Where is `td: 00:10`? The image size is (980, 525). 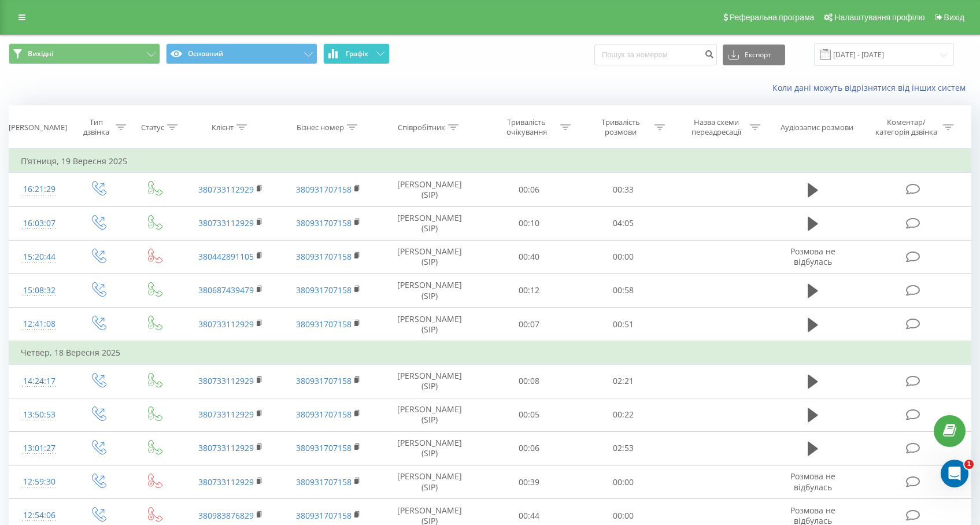
td: 00:10 is located at coordinates (529, 223).